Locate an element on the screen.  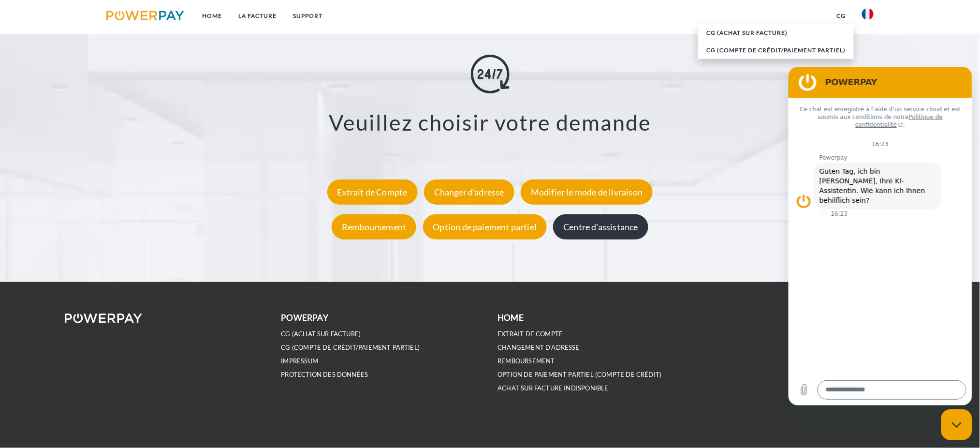
a: REMBOURSEMENT is located at coordinates (527, 361).